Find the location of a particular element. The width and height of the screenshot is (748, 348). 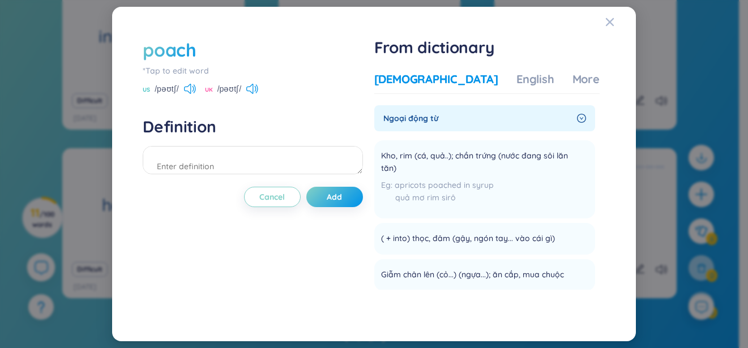

span: Cancel is located at coordinates (272, 197).